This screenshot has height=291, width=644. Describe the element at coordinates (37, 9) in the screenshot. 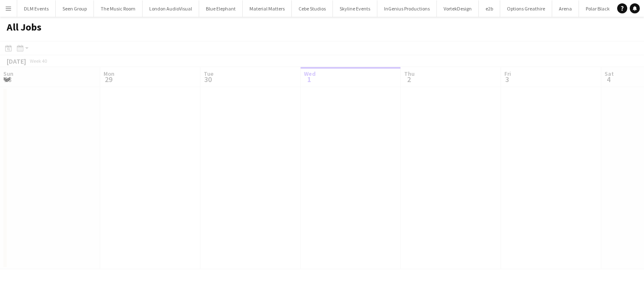

I see `button: DLM Events` at that location.